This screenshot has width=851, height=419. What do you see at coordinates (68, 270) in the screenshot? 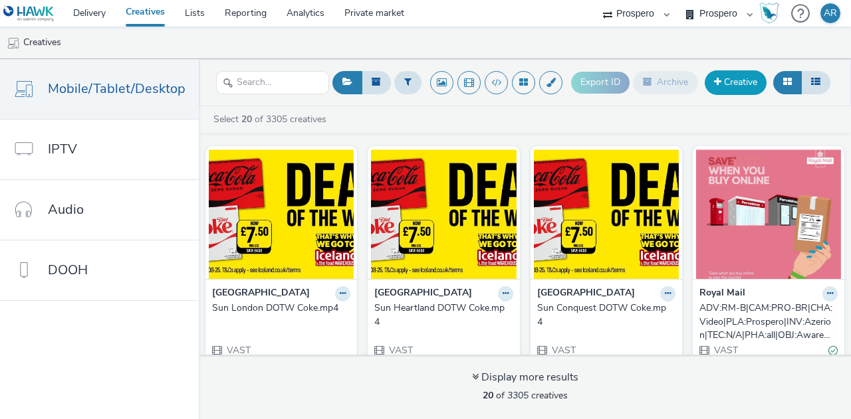
I see `span: DOOH` at bounding box center [68, 270].